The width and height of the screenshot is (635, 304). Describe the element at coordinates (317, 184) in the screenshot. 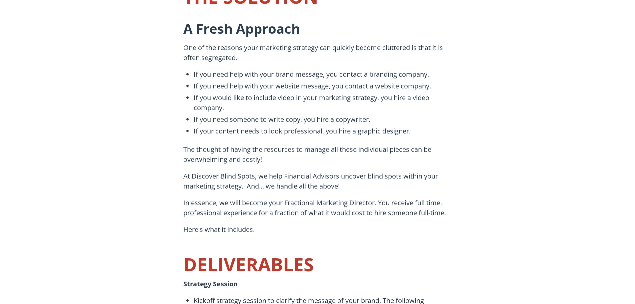

I see `p: At Discover Blind Spots, we help Financial Advisors uncover blind spots within your marketing str...` at that location.